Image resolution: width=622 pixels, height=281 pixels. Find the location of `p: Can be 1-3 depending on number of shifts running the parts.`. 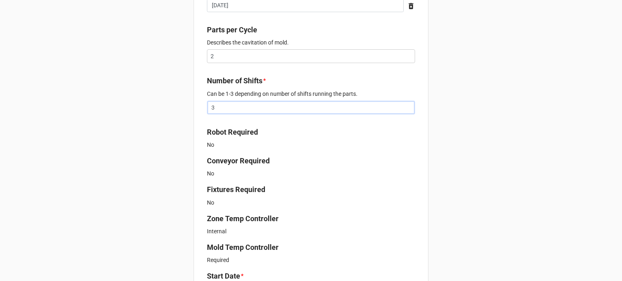

p: Can be 1-3 depending on number of shifts running the parts. is located at coordinates (311, 94).